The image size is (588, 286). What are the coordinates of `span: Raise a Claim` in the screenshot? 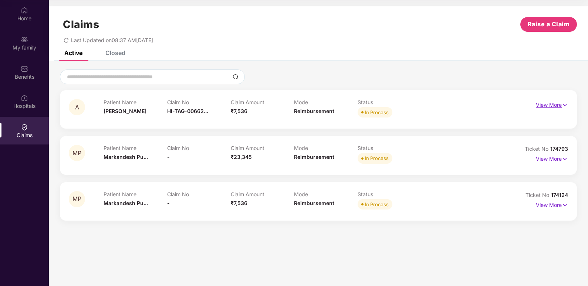 It's located at (549, 24).